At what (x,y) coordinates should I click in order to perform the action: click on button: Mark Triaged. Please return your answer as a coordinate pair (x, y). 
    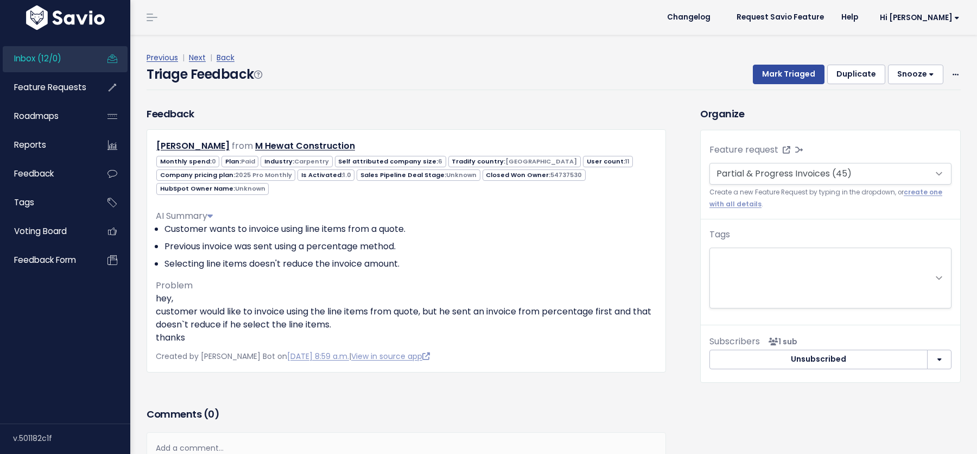
    Looking at the image, I should click on (789, 74).